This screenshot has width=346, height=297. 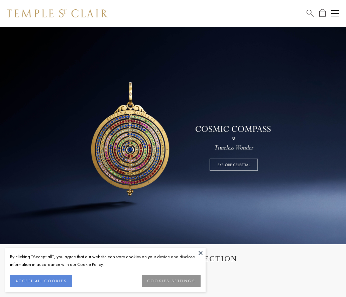 What do you see at coordinates (41, 281) in the screenshot?
I see `button: ACCEPT ALL COOKIES` at bounding box center [41, 281].